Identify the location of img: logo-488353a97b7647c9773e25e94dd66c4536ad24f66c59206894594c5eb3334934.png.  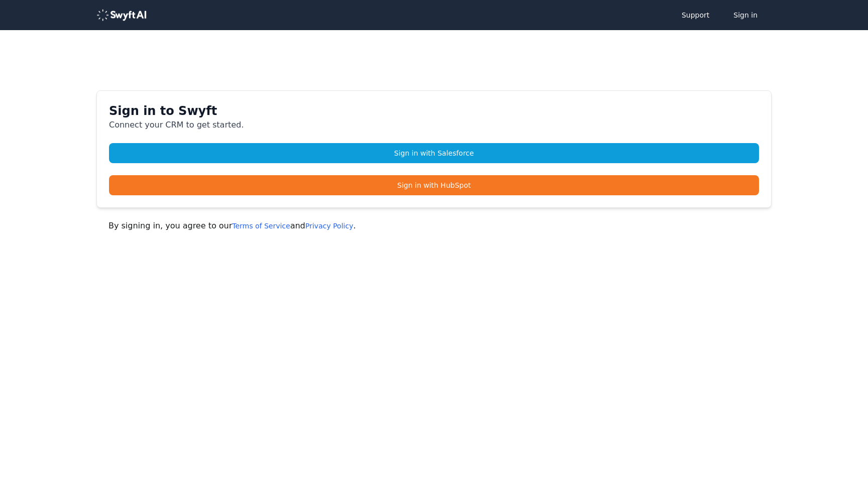
(121, 15).